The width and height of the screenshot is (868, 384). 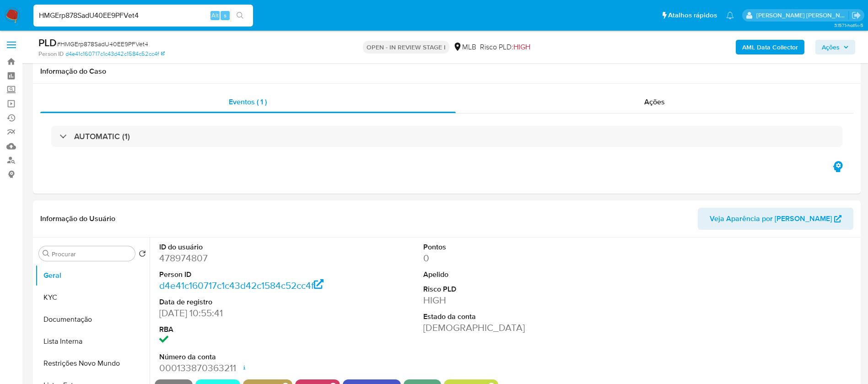 I want to click on dt: Data de registro, so click(x=242, y=302).